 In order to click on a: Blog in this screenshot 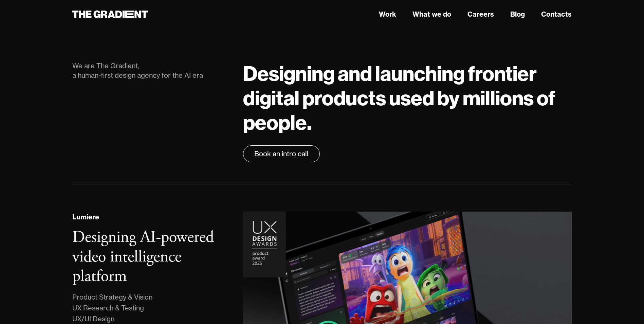, I will do `click(517, 14)`.